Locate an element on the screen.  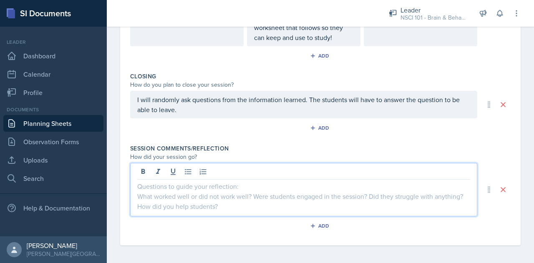
p: I will randomly ask questions from the information learned. The students will have to answer the ... is located at coordinates (304, 105).